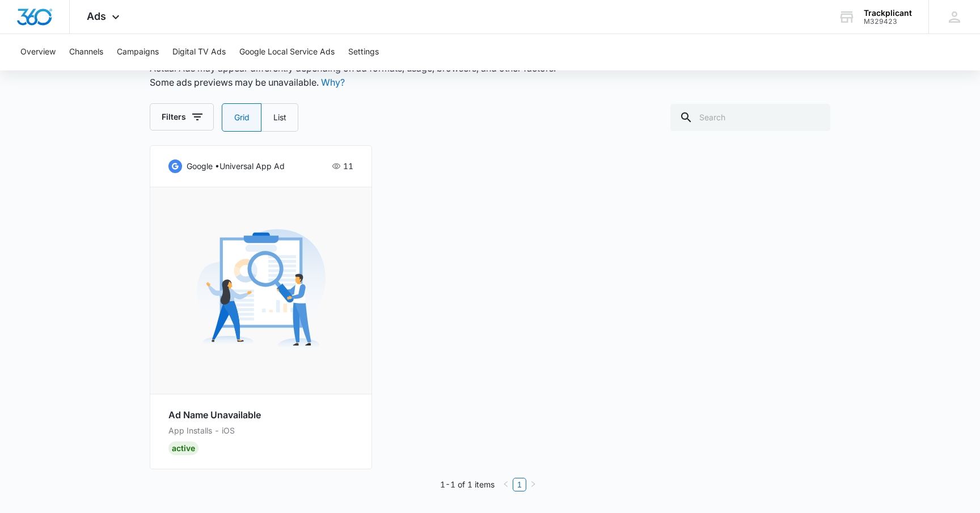  Describe the element at coordinates (519, 484) in the screenshot. I see `li: 1` at that location.